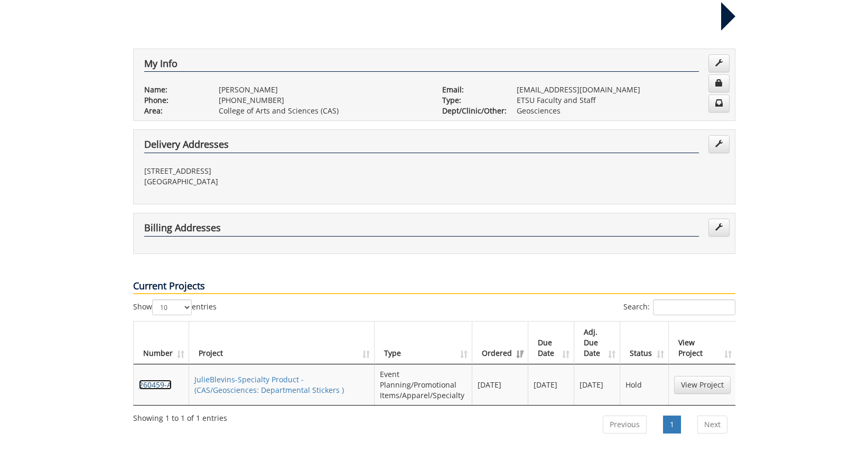 This screenshot has width=868, height=452. What do you see at coordinates (422, 146) in the screenshot?
I see `h4: Delivery Addresses` at bounding box center [422, 146].